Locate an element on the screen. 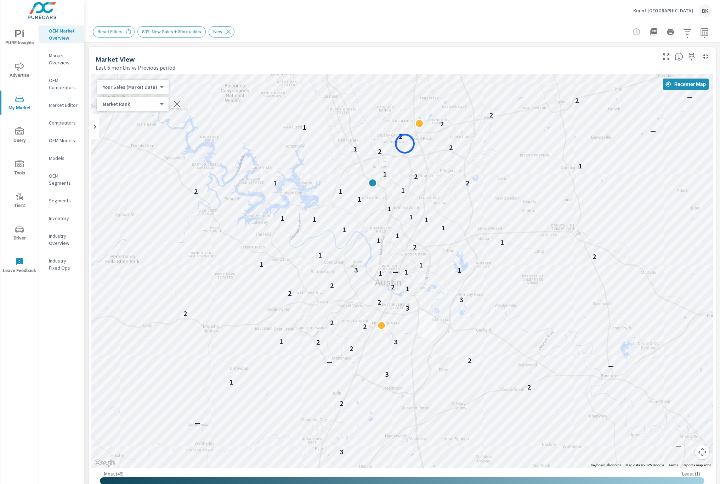 The image size is (720, 484). p: Industry Fixed Ops is located at coordinates (63, 265).